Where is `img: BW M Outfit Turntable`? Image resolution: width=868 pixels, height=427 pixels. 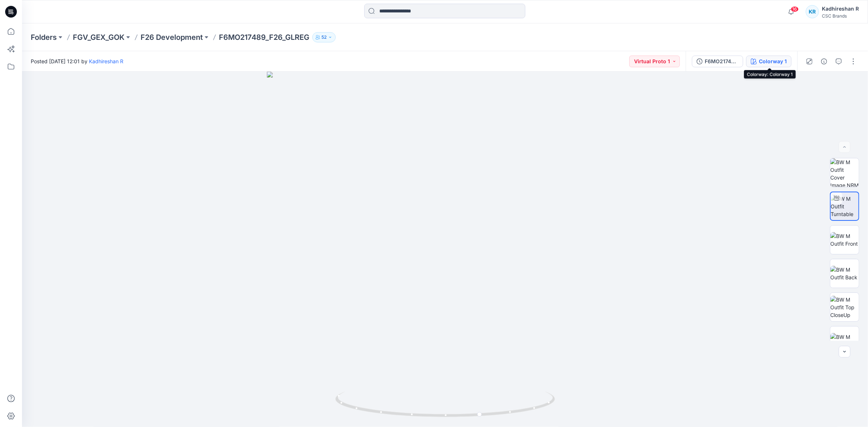 img: BW M Outfit Turntable is located at coordinates (844, 207).